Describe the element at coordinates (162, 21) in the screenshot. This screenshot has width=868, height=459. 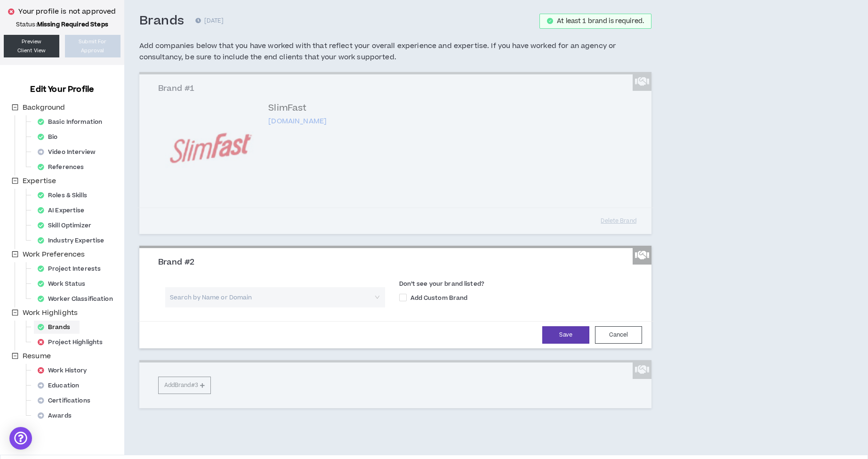
I see `h3: Brands` at that location.